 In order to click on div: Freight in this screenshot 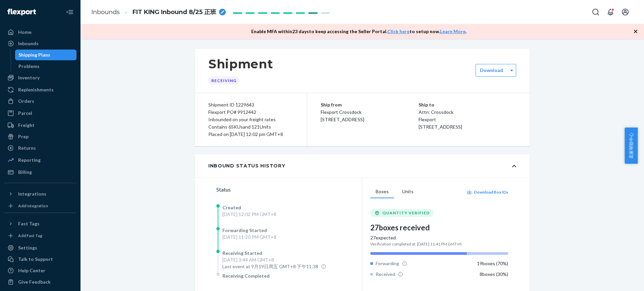, I will do `click(26, 125)`.